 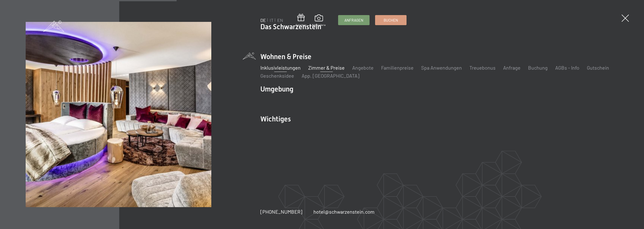 What do you see at coordinates (538, 68) in the screenshot?
I see `a: Buchung` at bounding box center [538, 68].